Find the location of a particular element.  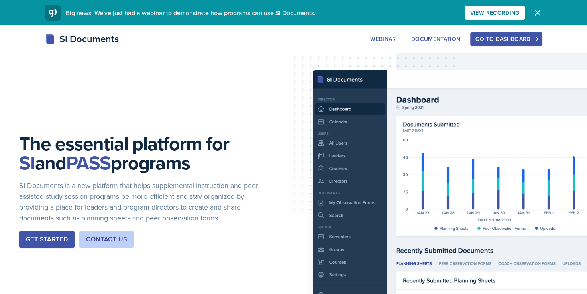

span: Big news! We've just had a webinar to demonstrate how programs can use SI Documents. is located at coordinates (190, 13).